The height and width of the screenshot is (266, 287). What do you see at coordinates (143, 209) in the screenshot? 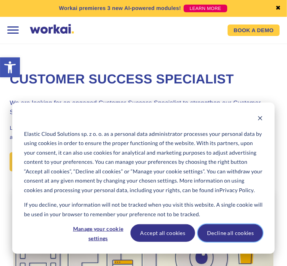
I see `p: If you decline, your information will not be tracked when you visit this website. A single cookie...` at bounding box center [143, 209].